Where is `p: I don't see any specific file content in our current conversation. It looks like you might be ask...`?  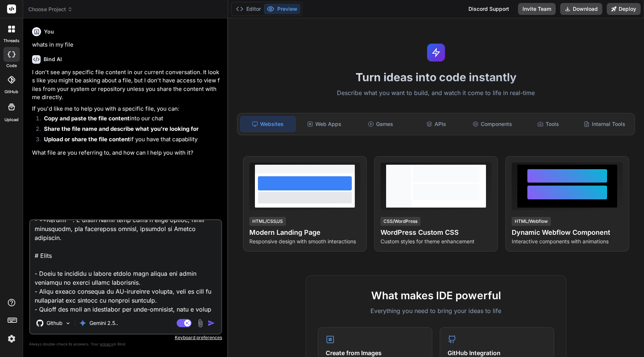
p: I don't see any specific file content in our current conversation. It looks like you might be ask... is located at coordinates (127, 85).